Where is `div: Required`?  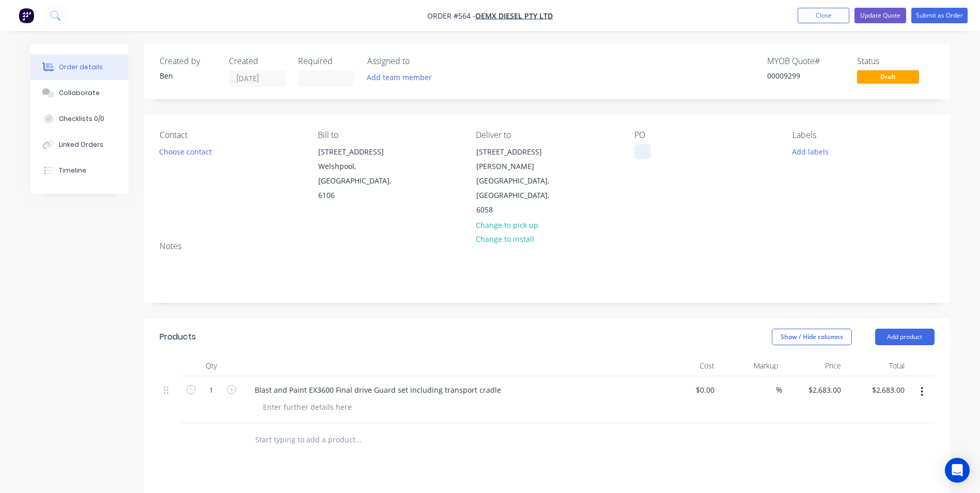 div: Required is located at coordinates (326, 61).